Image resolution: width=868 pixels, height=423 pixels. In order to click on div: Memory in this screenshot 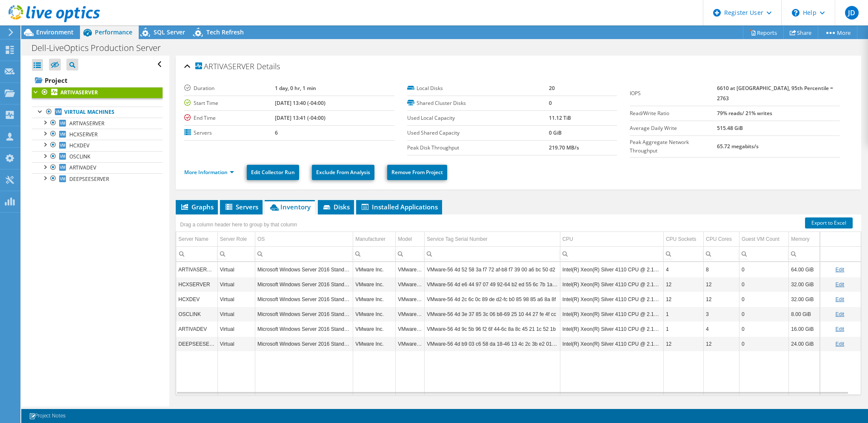, I will do `click(800, 240)`.